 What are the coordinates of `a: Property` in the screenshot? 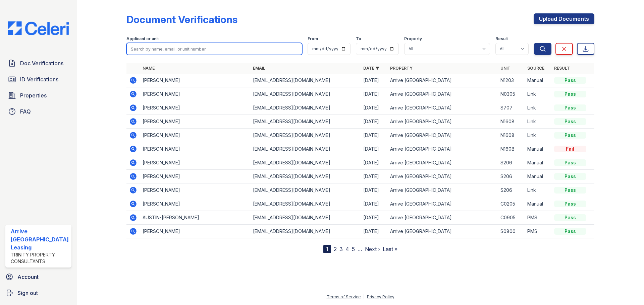 It's located at (401, 68).